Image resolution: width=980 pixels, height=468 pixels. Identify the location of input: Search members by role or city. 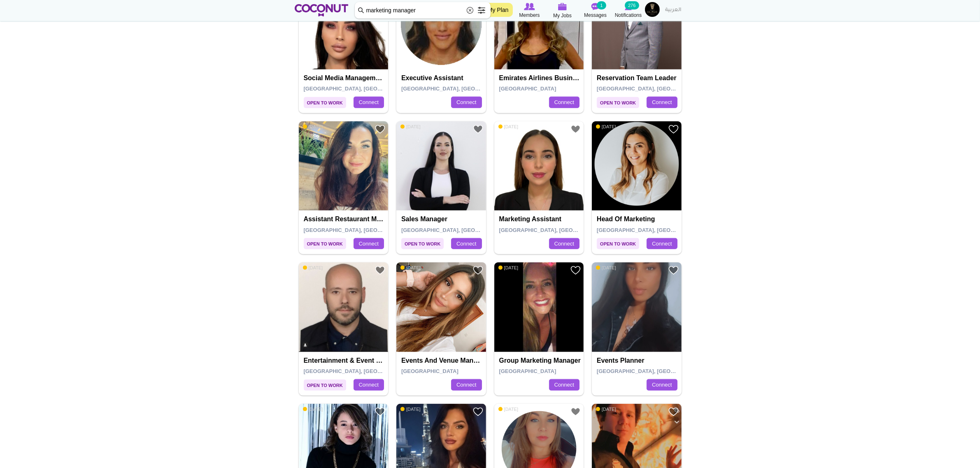
(423, 11).